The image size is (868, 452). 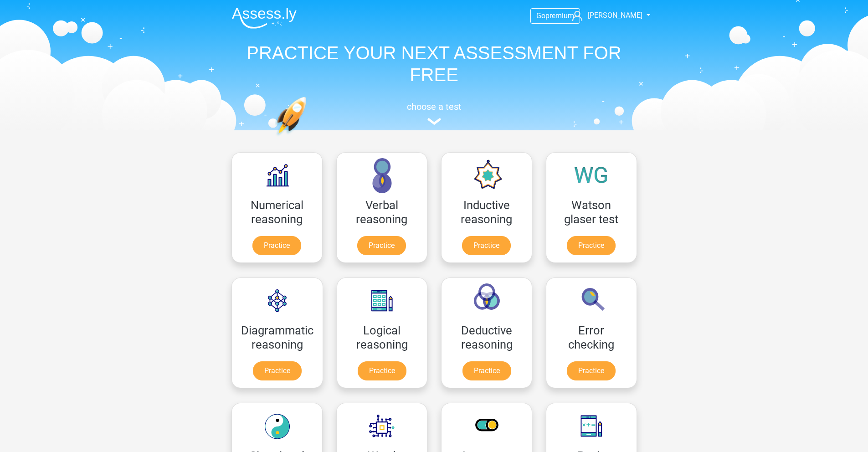 What do you see at coordinates (434, 113) in the screenshot?
I see `a: choose a test` at bounding box center [434, 113].